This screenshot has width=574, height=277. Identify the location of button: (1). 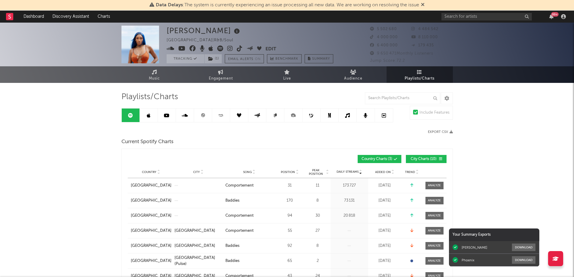
(213, 59).